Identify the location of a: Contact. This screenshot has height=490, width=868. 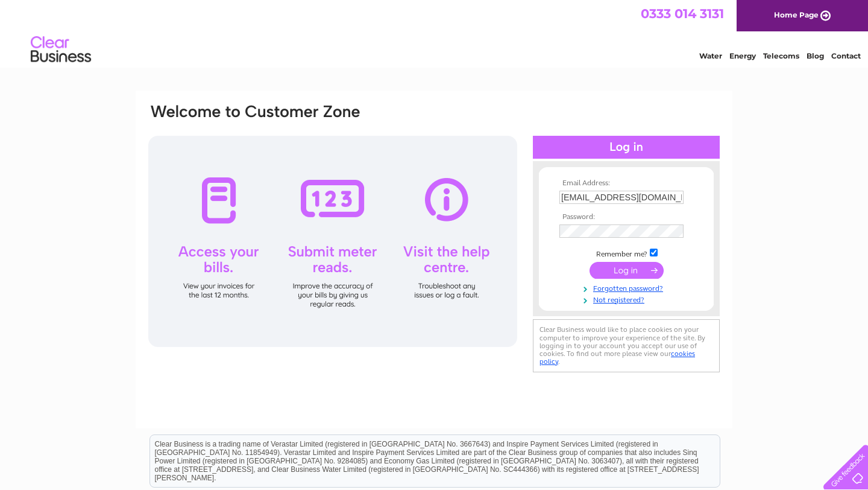
(846, 55).